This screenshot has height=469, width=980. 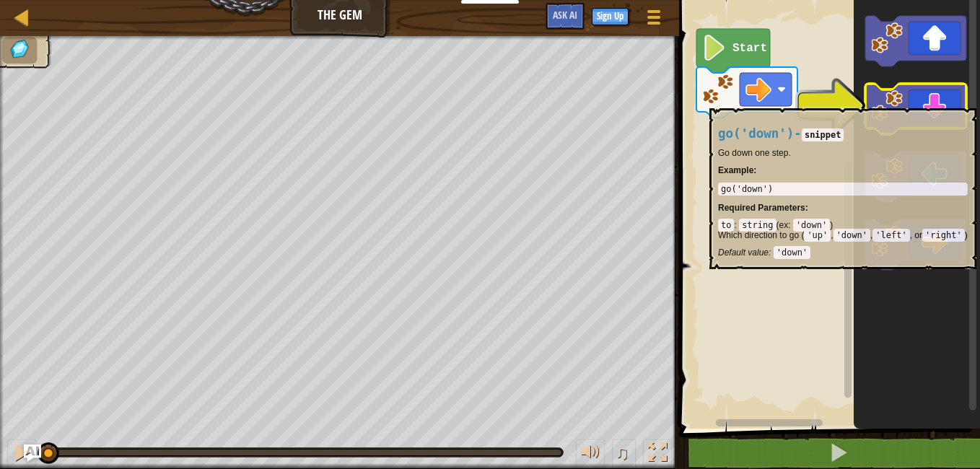 I want to click on code: 'up', so click(x=817, y=235).